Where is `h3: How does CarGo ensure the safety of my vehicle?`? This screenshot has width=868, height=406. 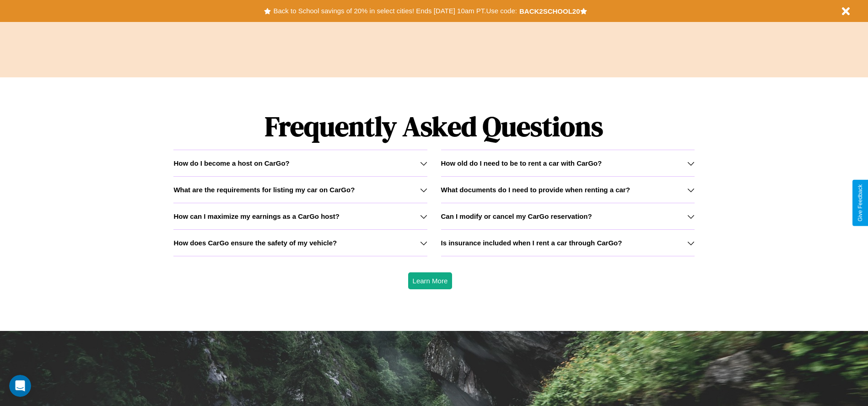 h3: How does CarGo ensure the safety of my vehicle? is located at coordinates (255, 242).